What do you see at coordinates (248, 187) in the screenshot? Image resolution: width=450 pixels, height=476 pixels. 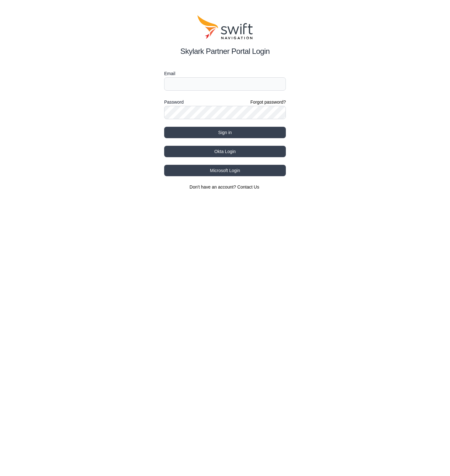 I see `a: Contact Us` at bounding box center [248, 187].